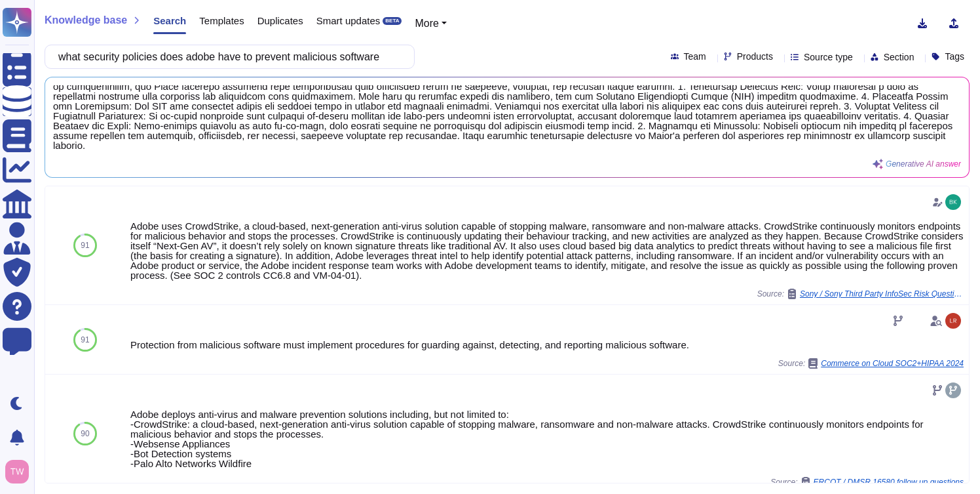  I want to click on span: Templates, so click(222, 20).